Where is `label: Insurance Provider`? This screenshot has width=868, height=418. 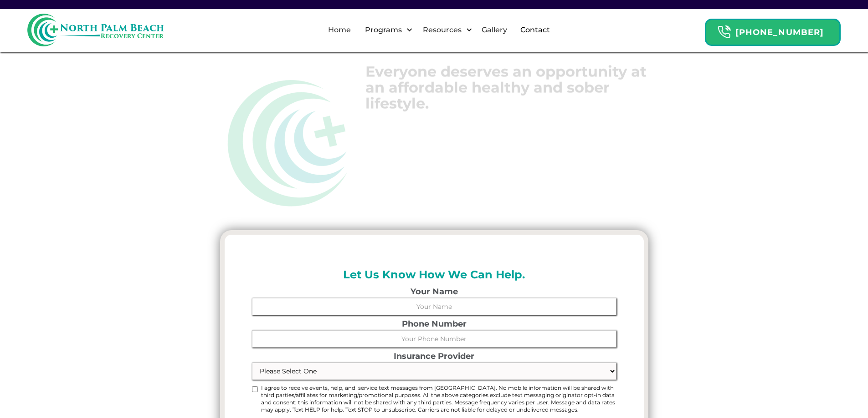
label: Insurance Provider is located at coordinates (434, 356).